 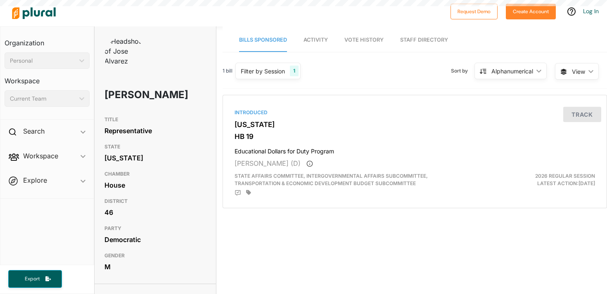 I want to click on h3: CHAMBER, so click(x=155, y=174).